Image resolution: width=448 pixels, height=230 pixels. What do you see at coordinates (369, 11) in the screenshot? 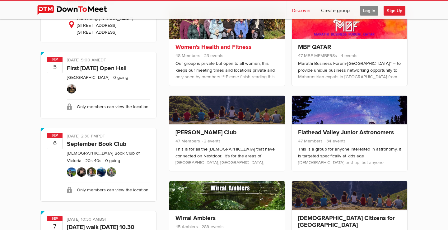
I see `span: Log In` at bounding box center [369, 11].